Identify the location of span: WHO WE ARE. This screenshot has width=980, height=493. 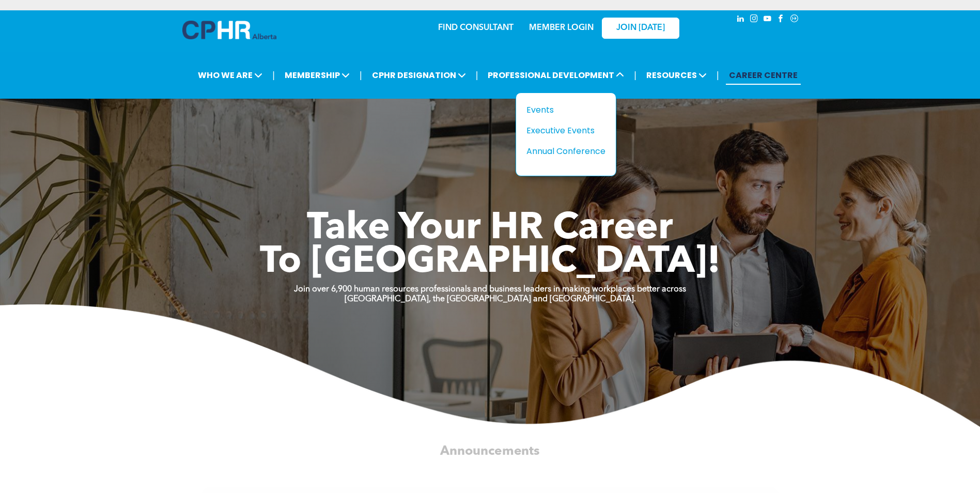
(230, 75).